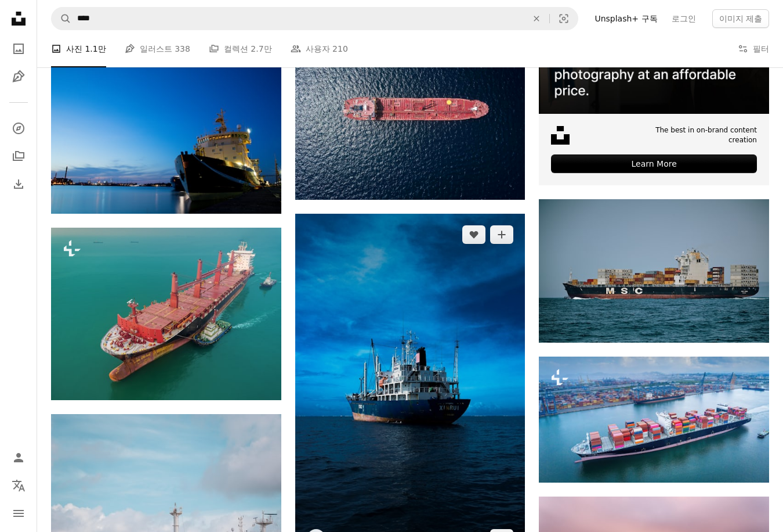  I want to click on div: Learn More, so click(654, 163).